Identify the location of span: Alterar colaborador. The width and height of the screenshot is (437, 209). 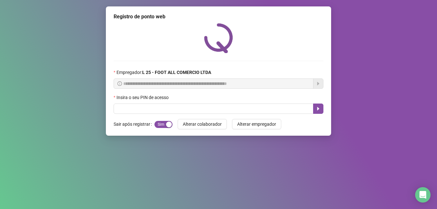
(202, 124).